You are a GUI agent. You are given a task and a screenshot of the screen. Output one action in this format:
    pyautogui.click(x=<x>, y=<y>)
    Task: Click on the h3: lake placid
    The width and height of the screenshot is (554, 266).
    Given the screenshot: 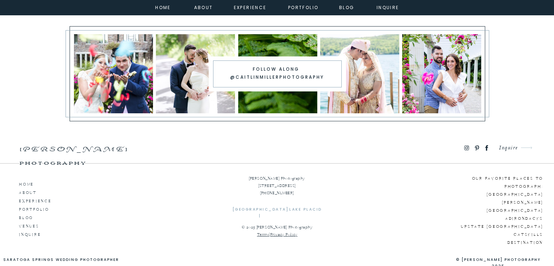 What is the action you would take?
    pyautogui.click(x=306, y=209)
    